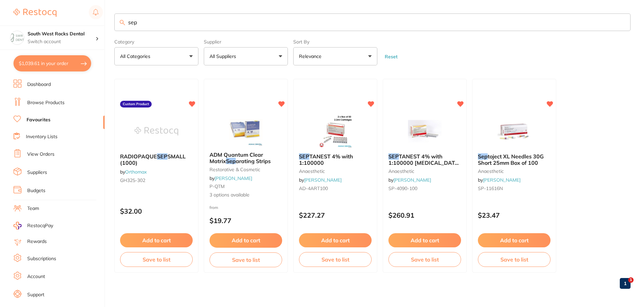 This screenshot has height=307, width=644. Describe the element at coordinates (18, 225) in the screenshot. I see `img: RestocqPay` at that location.